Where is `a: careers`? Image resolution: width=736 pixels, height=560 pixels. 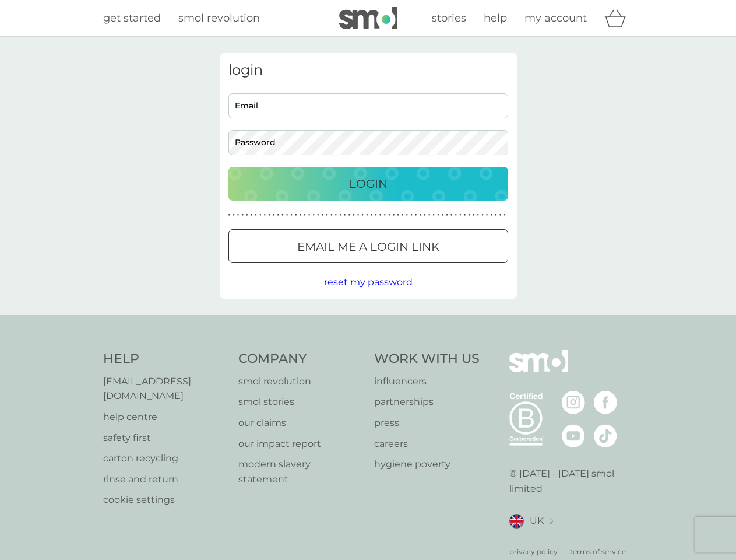
a: careers is located at coordinates (427, 444).